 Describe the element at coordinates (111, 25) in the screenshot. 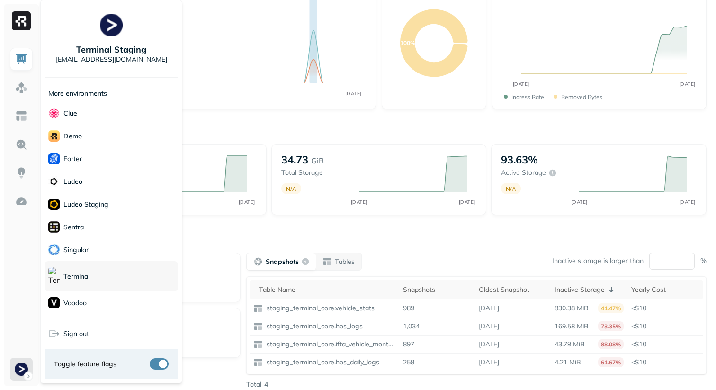

I see `img: Terminal Staging` at that location.